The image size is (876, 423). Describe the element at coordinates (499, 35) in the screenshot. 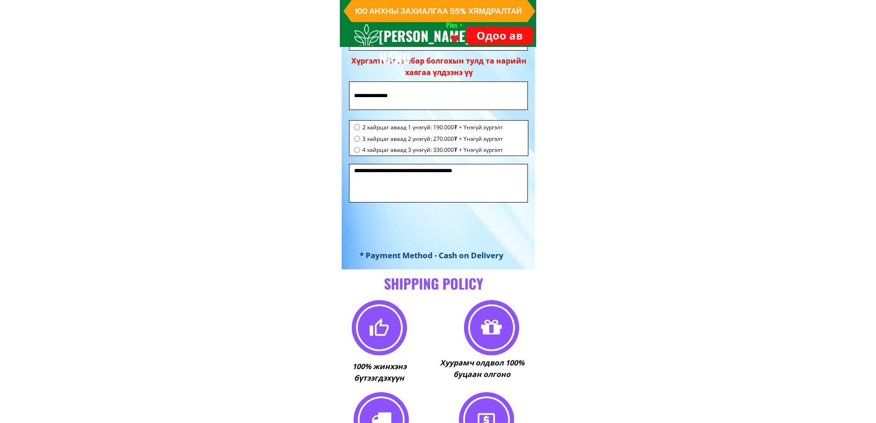

I see `p: Одоо ав` at that location.